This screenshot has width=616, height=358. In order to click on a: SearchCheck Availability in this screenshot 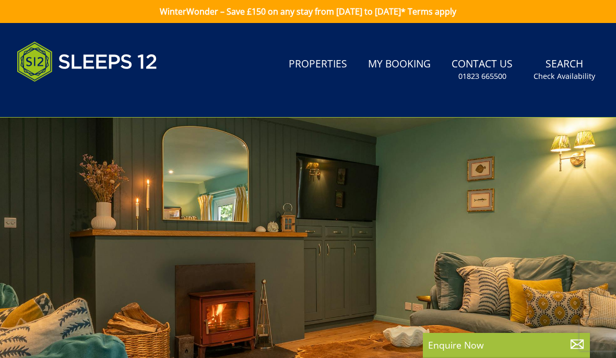, I will do `click(564, 69)`.